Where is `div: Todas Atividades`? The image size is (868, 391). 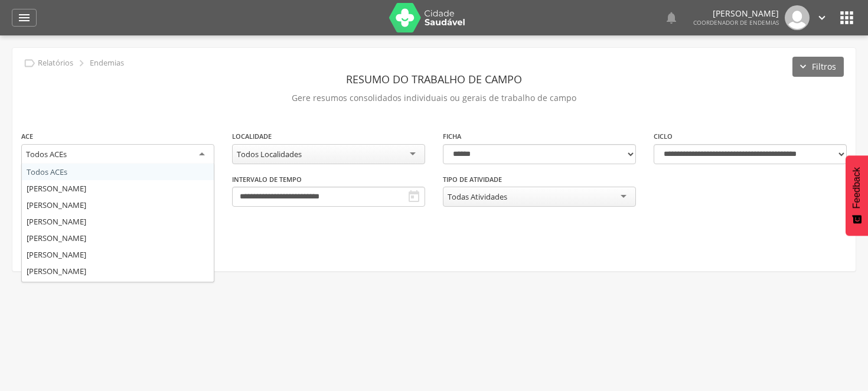
div: Todas Atividades is located at coordinates (477, 197).